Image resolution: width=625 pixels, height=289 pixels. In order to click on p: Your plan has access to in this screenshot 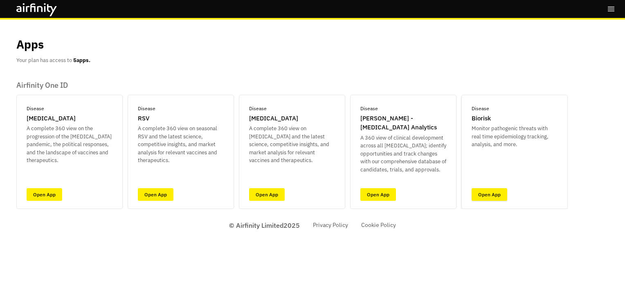, I will do `click(53, 60)`.